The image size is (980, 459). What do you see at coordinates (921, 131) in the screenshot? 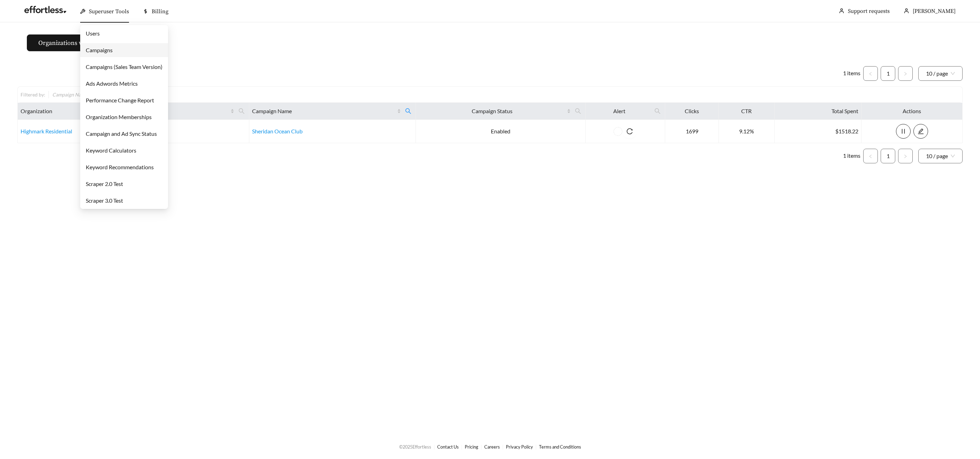
I see `span: edit` at bounding box center [921, 131].